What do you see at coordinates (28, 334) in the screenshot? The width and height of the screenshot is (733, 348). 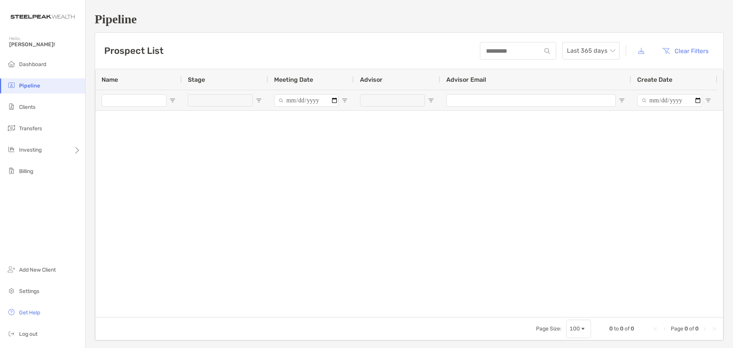 I see `span: Log out` at bounding box center [28, 334].